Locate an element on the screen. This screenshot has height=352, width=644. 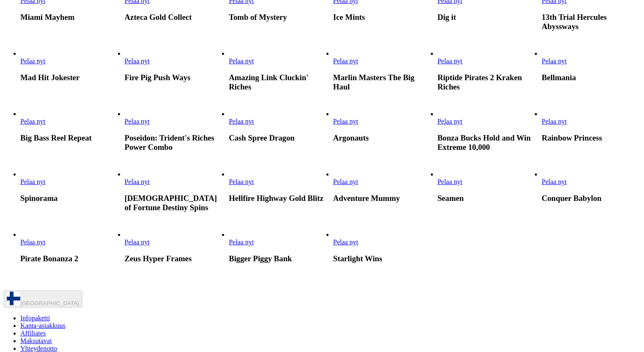
article: Riptide Pirates 2 Kraken Riches is located at coordinates (487, 71).